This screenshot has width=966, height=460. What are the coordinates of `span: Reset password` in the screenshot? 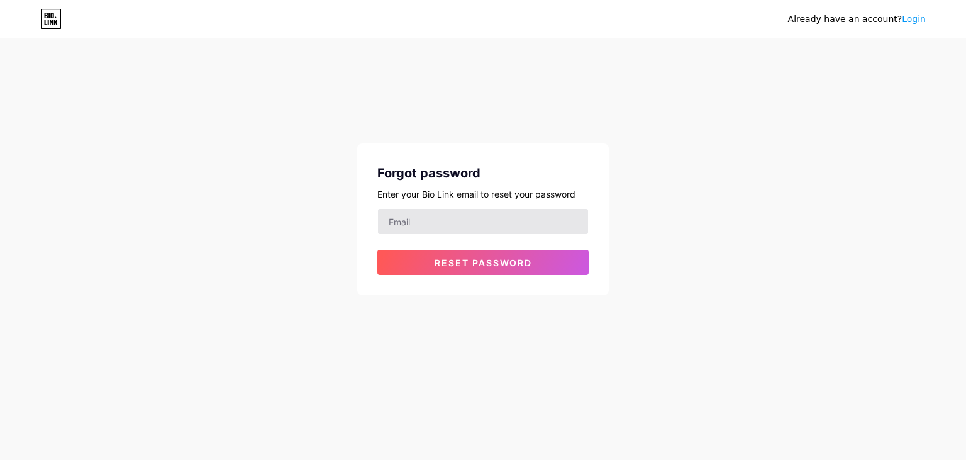 It's located at (483, 262).